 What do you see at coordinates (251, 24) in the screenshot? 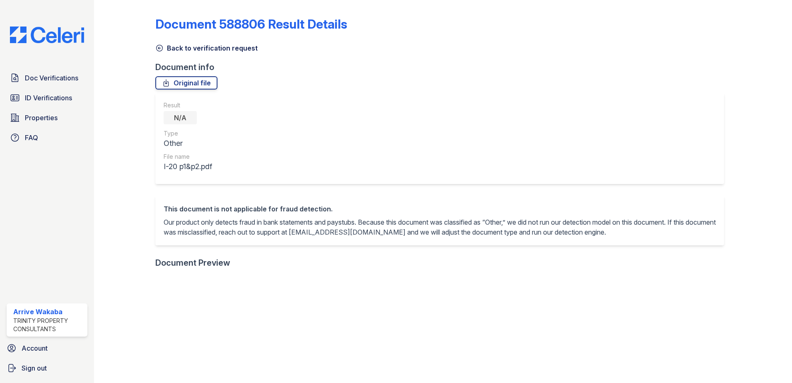
I see `a: Document 588806 Result Details` at bounding box center [251, 24].